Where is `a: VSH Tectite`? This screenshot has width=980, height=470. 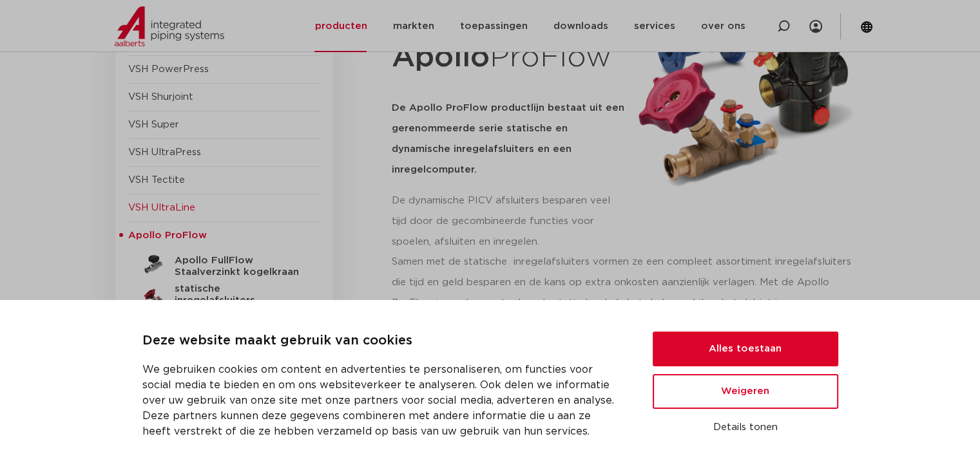
a: VSH Tectite is located at coordinates (157, 180).